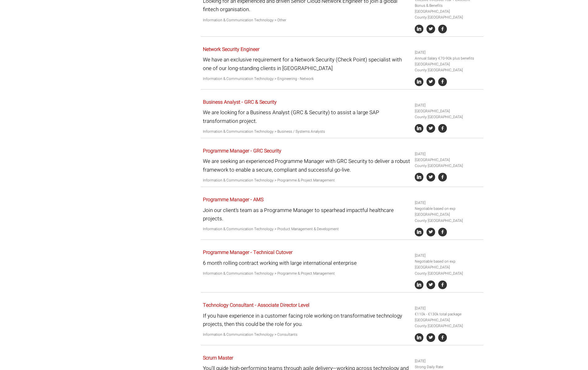 Image resolution: width=588 pixels, height=370 pixels. I want to click on a: Network Security Engineer, so click(231, 49).